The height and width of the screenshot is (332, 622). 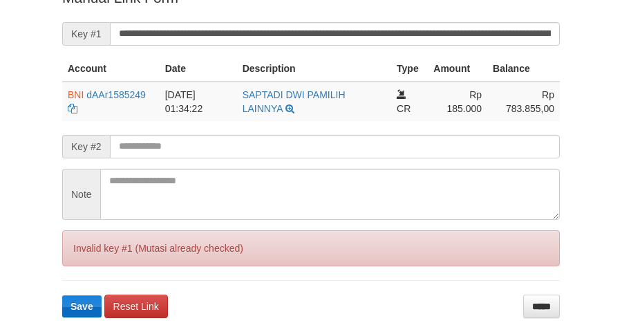 What do you see at coordinates (86, 146) in the screenshot?
I see `span: Key #2` at bounding box center [86, 146].